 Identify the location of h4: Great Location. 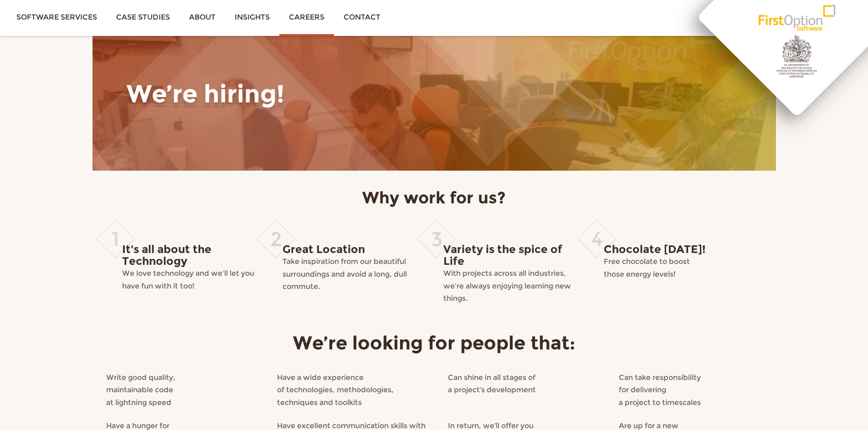
(353, 250).